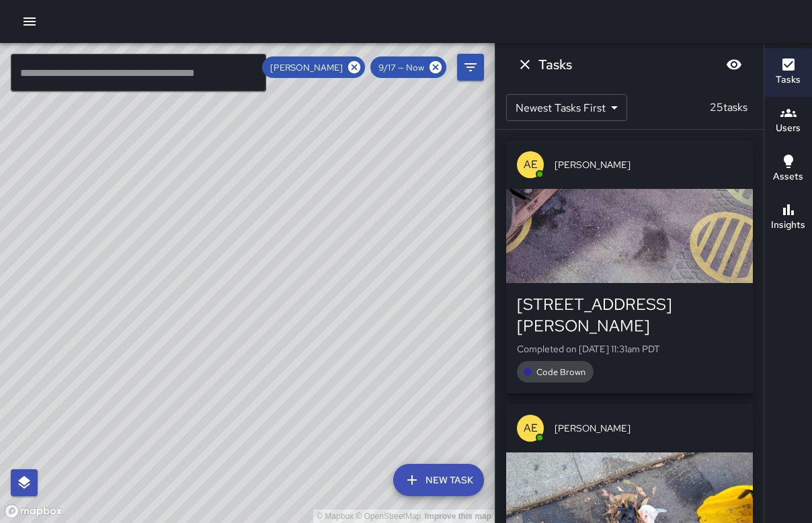  What do you see at coordinates (471, 67) in the screenshot?
I see `button: Filters` at bounding box center [471, 67].